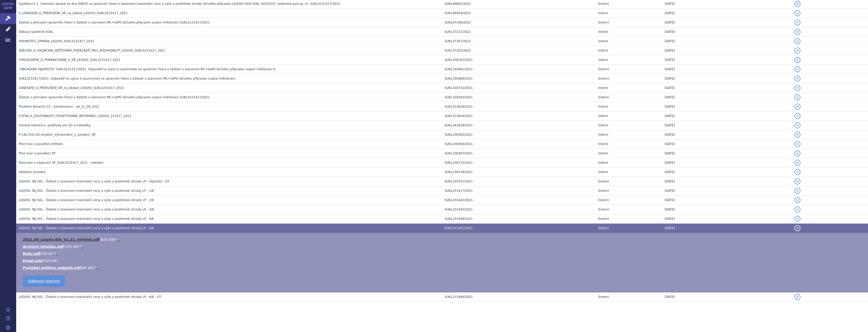 This screenshot has height=332, width=868. Describe the element at coordinates (519, 23) in the screenshot. I see `td: SUKL47290/2022` at that location.